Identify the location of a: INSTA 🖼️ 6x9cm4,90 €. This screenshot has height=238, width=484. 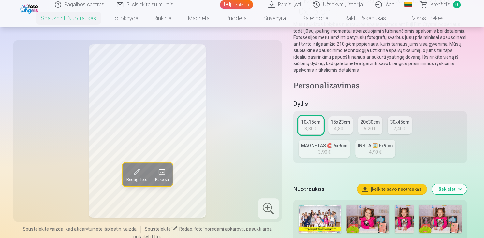
(375, 149).